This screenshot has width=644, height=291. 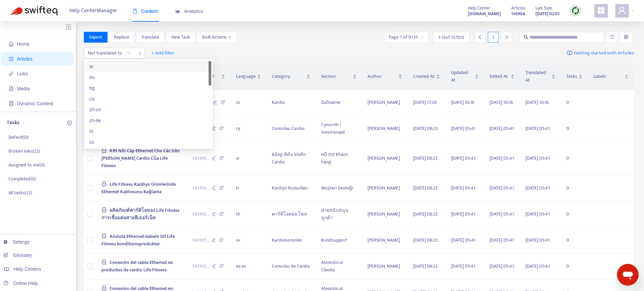 I want to click on th: Created At, so click(x=426, y=77).